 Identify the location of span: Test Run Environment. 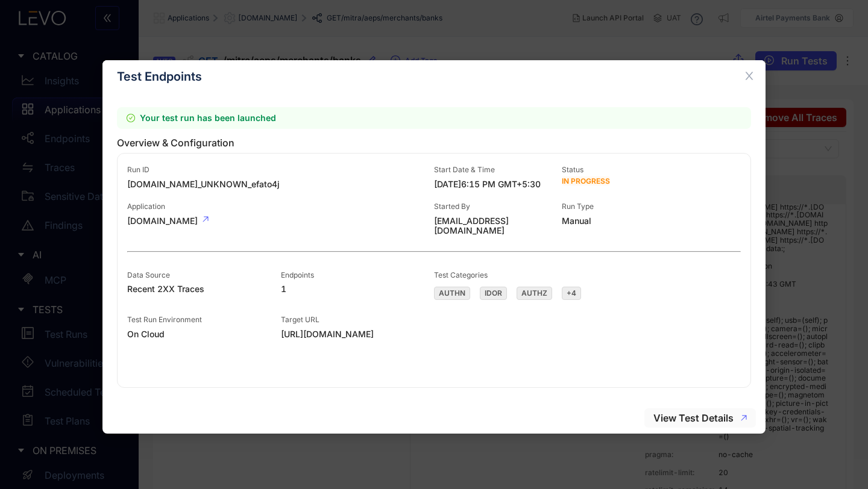
(164, 320).